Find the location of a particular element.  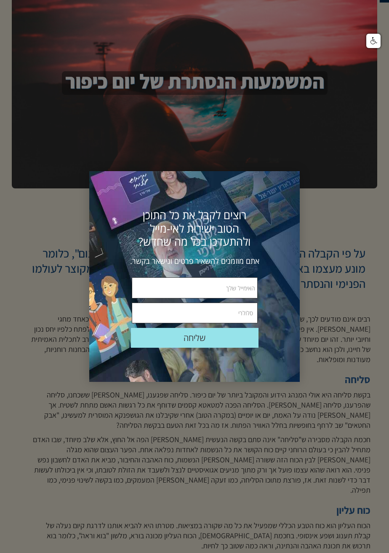

div: אתם מוזמנים להשאיר פרטים ונישאר בקשר. is located at coordinates (195, 261).